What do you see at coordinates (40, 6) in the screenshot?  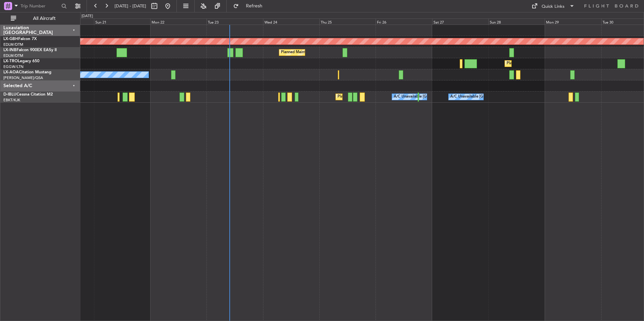 I see `input: Trip Number` at bounding box center [40, 6].